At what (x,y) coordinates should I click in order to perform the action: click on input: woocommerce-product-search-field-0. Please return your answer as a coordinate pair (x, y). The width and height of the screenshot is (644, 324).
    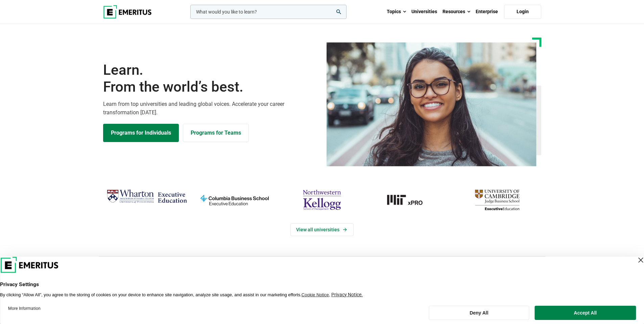
    Looking at the image, I should click on (268, 12).